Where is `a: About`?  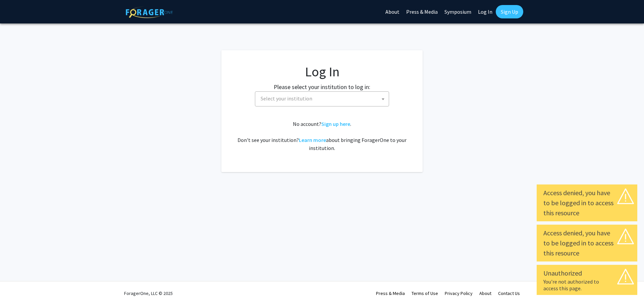
a: About is located at coordinates (486, 294).